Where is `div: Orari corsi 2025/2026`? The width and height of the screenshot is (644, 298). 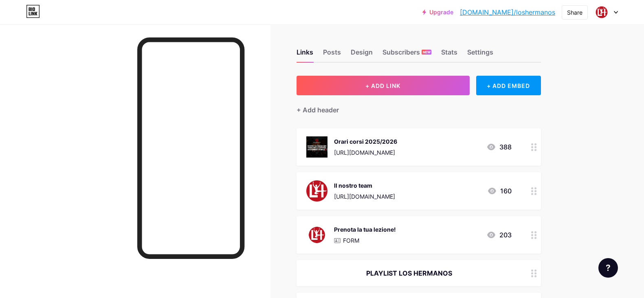
div: Orari corsi 2025/2026 is located at coordinates (365, 141).